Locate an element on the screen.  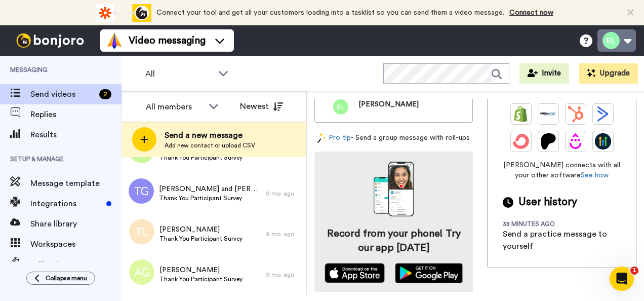
span: Send a new message is located at coordinates (210, 135).